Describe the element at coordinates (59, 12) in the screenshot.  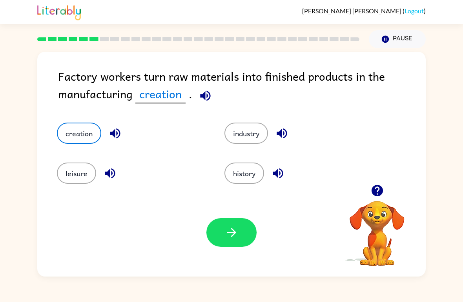
I see `img: Literably` at that location.